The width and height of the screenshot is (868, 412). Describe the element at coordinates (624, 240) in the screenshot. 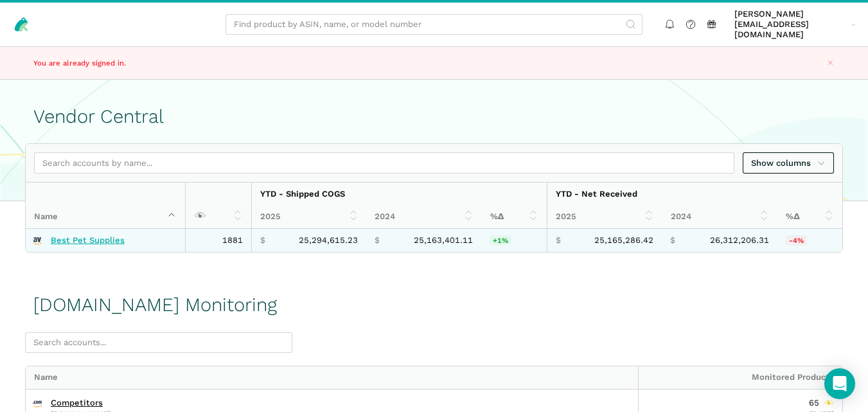

I see `span: 25,165,286.42` at that location.